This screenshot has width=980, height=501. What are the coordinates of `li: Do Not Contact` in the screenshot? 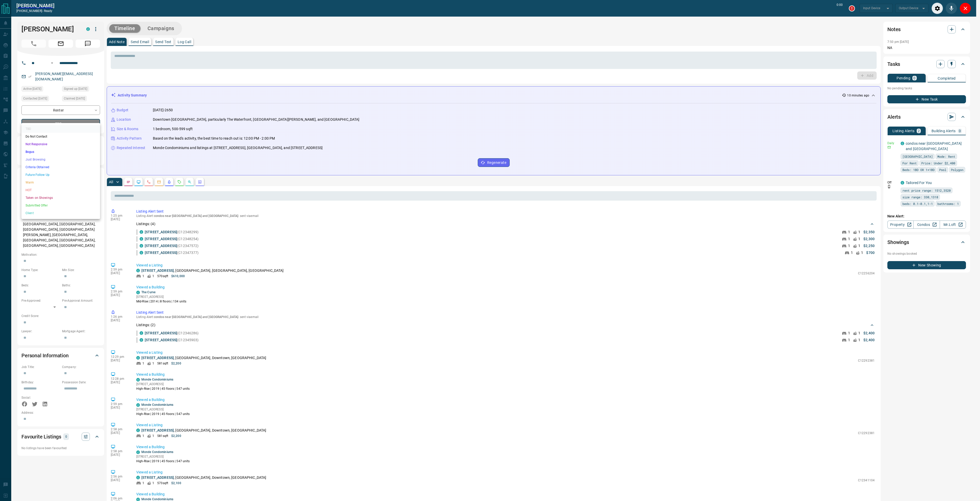 It's located at (60, 136).